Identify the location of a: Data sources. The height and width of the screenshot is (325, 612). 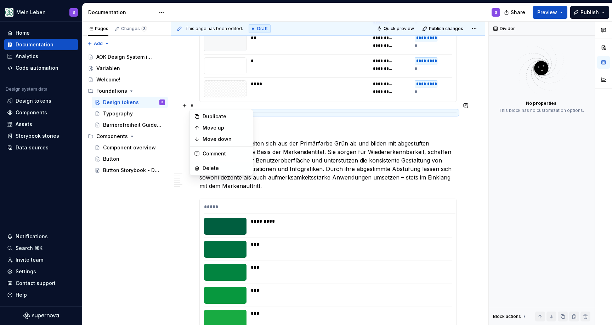
(41, 148).